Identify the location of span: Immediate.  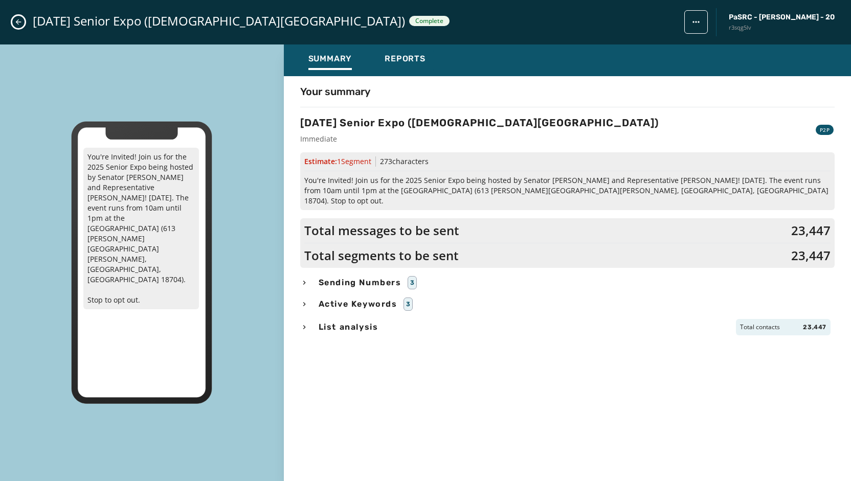
(479, 139).